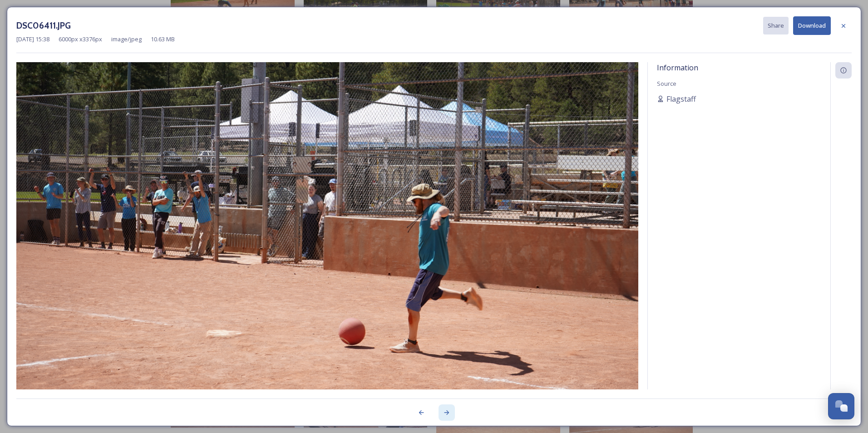 This screenshot has width=868, height=433. Describe the element at coordinates (776, 25) in the screenshot. I see `button: Share` at that location.